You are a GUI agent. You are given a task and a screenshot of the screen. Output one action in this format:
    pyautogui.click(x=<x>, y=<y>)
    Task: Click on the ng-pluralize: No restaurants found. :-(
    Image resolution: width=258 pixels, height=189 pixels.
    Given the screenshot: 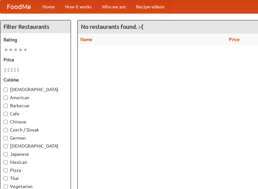 What is the action you would take?
    pyautogui.click(x=112, y=26)
    